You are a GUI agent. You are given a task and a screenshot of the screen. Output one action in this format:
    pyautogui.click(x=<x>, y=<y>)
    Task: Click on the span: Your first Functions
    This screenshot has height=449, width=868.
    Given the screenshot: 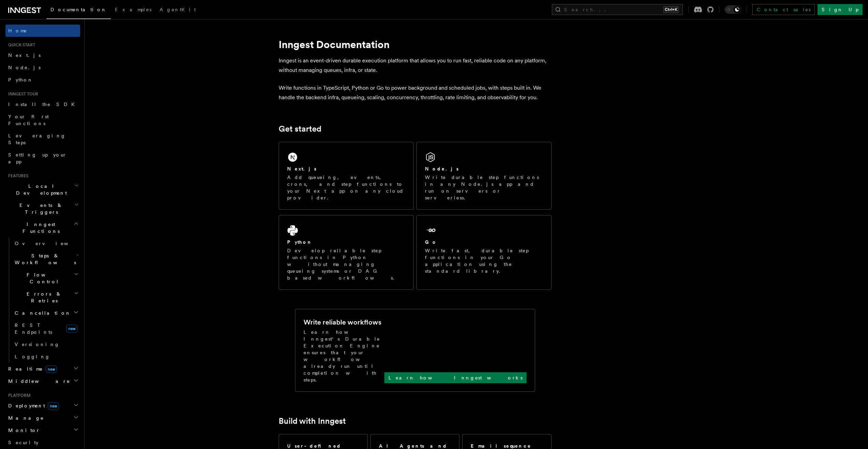 What is the action you would take?
    pyautogui.click(x=29, y=120)
    